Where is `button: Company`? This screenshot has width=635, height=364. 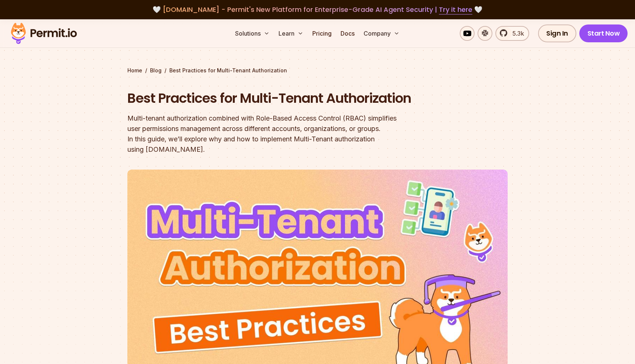
button: Company is located at coordinates (381, 33).